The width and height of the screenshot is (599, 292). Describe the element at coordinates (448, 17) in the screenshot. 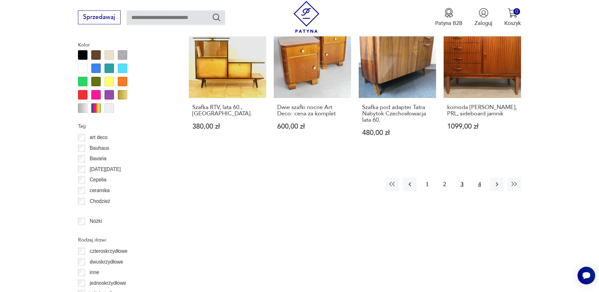

I see `button: Patyna B2B` at that location.